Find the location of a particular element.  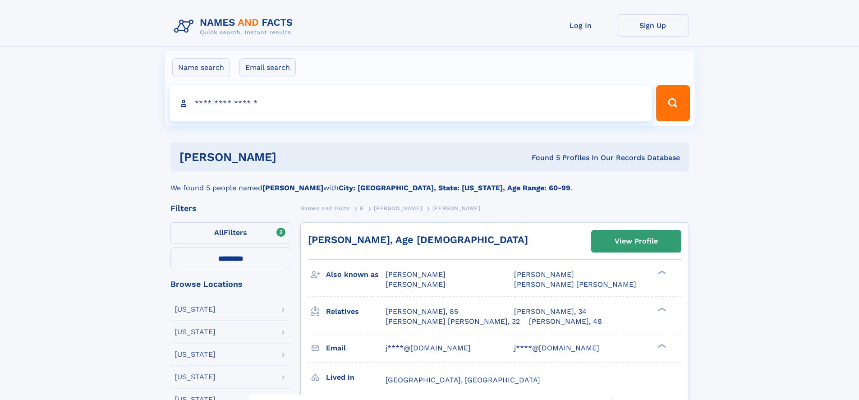

h3: Email is located at coordinates (356, 348).